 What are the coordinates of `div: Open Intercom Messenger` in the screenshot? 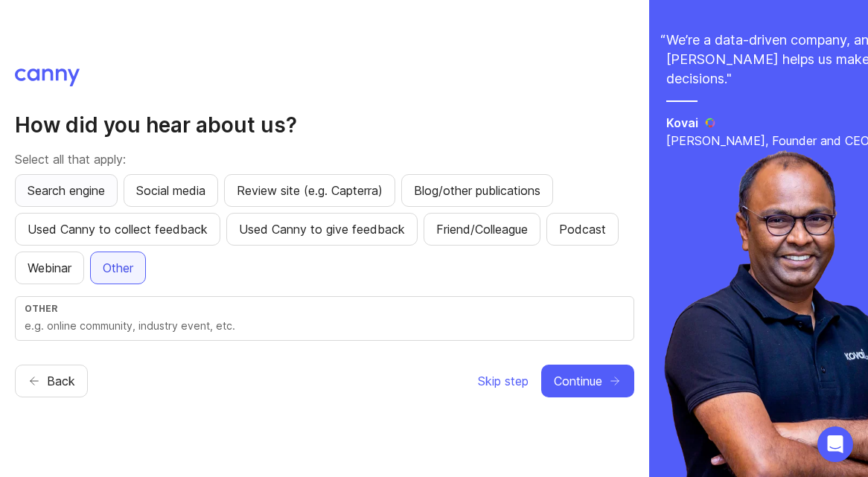 It's located at (835, 444).